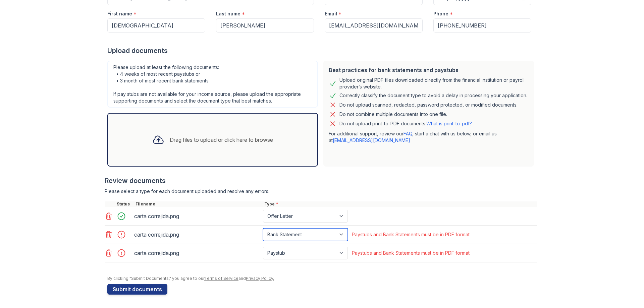 The height and width of the screenshot is (308, 644). What do you see at coordinates (221, 140) in the screenshot?
I see `div: Drag files to upload or click here to browse` at bounding box center [221, 140].